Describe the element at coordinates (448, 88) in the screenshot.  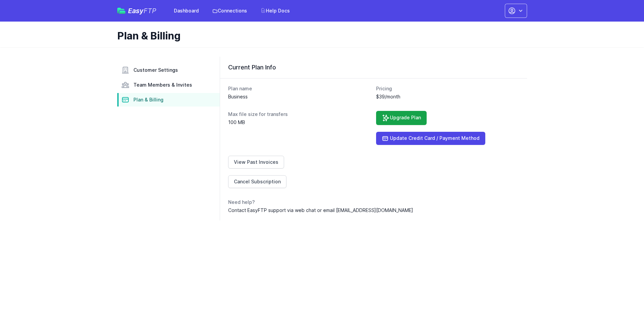
I see `dt: Pricing` at that location.